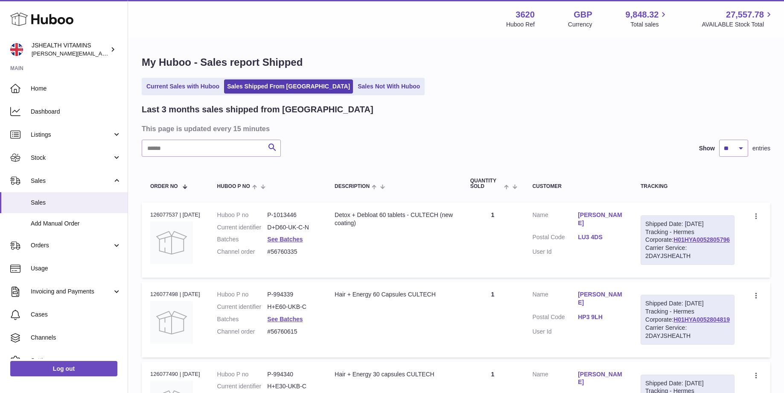  I want to click on dd: P-1013446, so click(292, 215).